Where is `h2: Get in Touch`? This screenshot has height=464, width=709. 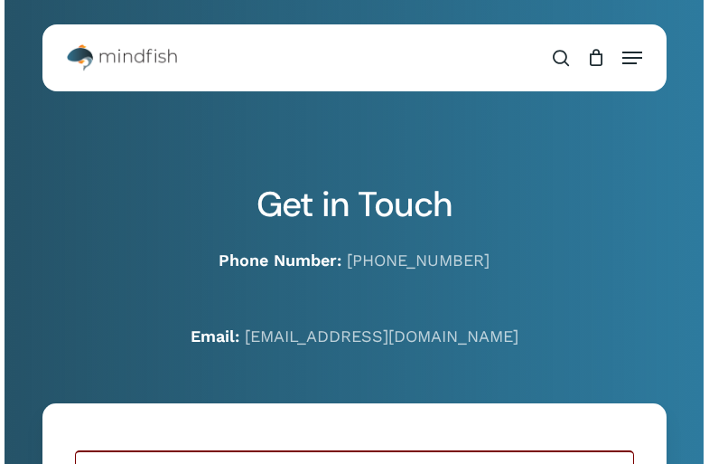 h2: Get in Touch is located at coordinates (354, 204).